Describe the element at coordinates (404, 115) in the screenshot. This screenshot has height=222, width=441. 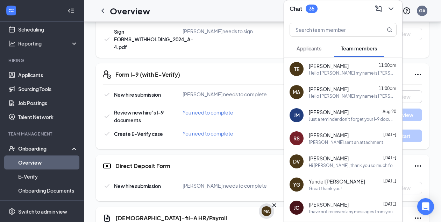
I see `button: Review` at that location.